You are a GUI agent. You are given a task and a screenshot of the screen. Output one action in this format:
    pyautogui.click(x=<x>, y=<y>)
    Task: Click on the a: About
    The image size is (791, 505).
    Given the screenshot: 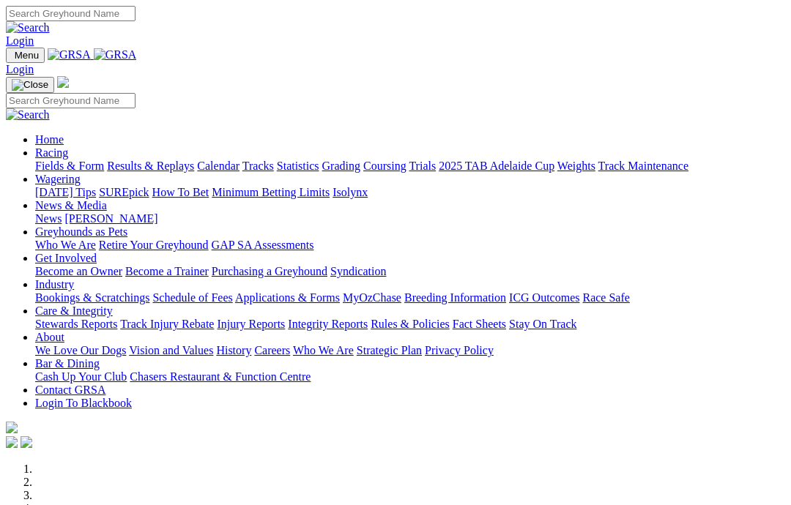 What is the action you would take?
    pyautogui.click(x=50, y=337)
    